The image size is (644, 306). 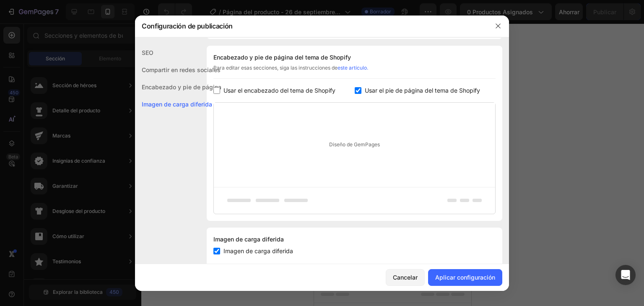 What do you see at coordinates (625, 275) in the screenshot?
I see `div: Abrir Intercom Messenger` at bounding box center [625, 275].